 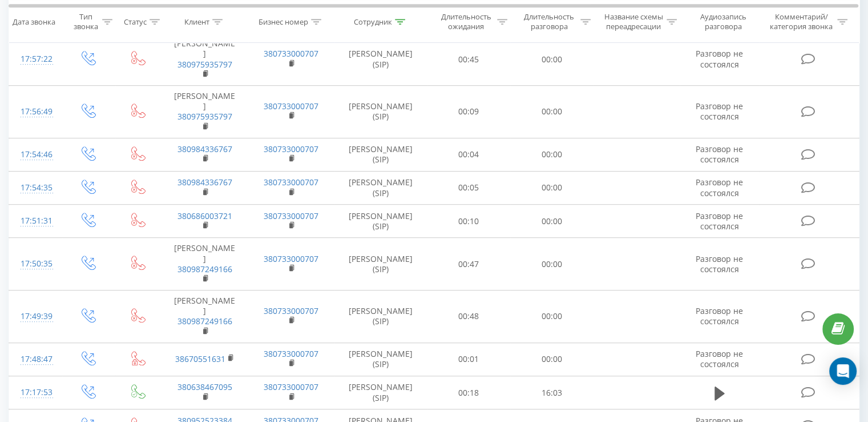 What do you see at coordinates (549, 22) in the screenshot?
I see `div: Длительность разговора` at bounding box center [549, 22].